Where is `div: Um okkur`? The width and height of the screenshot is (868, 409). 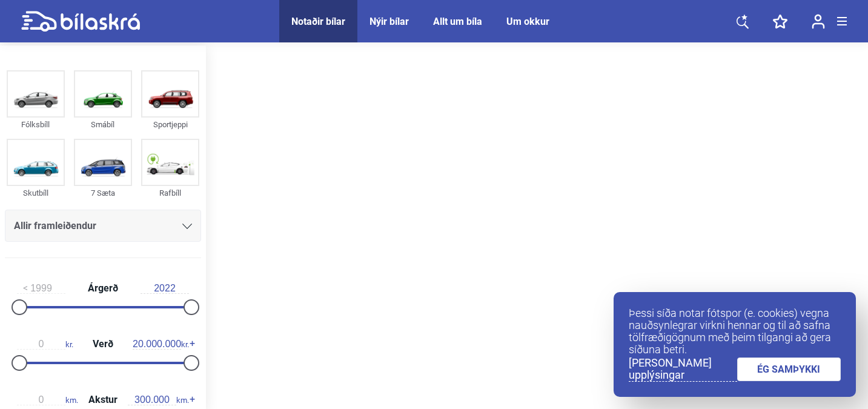
div: Um okkur is located at coordinates (528, 21).